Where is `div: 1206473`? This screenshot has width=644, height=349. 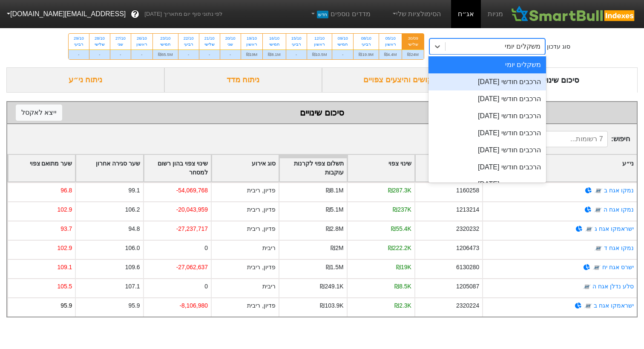
div: 1206473 is located at coordinates (468, 248).